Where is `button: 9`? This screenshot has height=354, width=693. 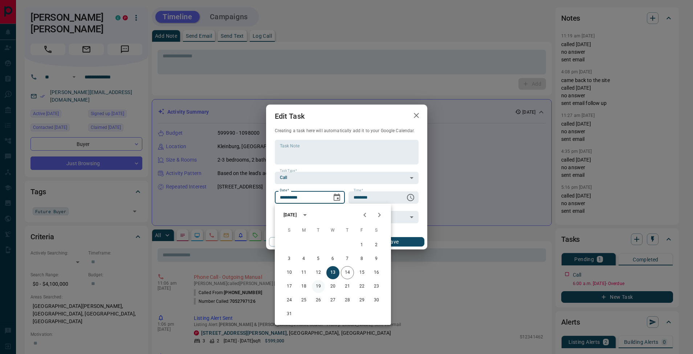 button: 9 is located at coordinates (377, 259).